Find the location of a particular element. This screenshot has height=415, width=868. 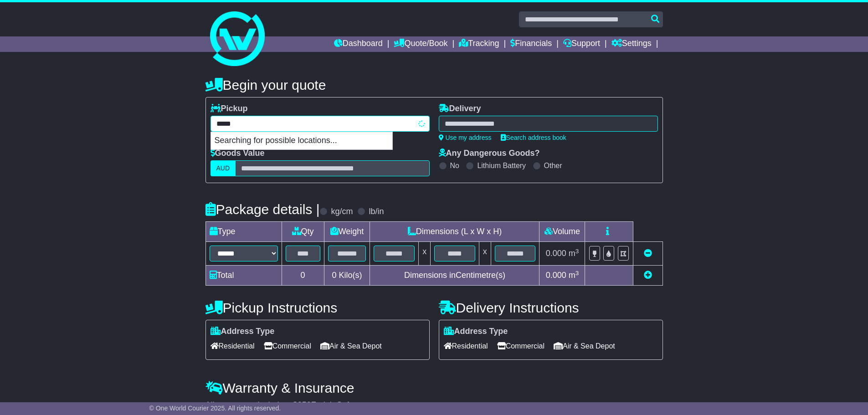

h4: Pickup Instructions is located at coordinates (317, 308).